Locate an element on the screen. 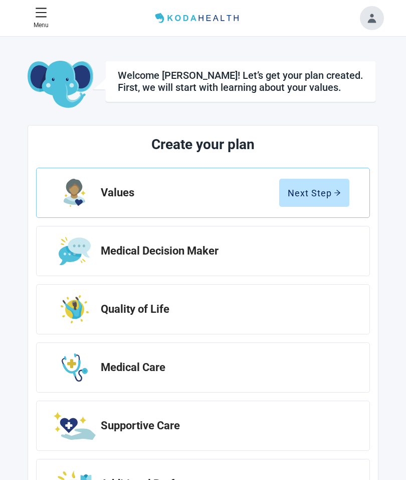  span: menu is located at coordinates (41, 13).